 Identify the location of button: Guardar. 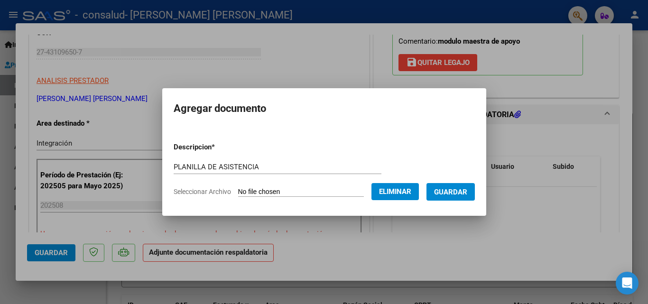
(451, 192).